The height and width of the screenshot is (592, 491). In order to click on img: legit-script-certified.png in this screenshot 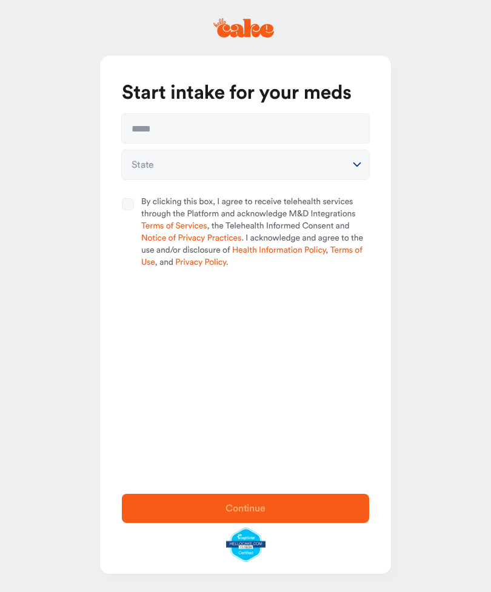, I will do `click(246, 545)`.